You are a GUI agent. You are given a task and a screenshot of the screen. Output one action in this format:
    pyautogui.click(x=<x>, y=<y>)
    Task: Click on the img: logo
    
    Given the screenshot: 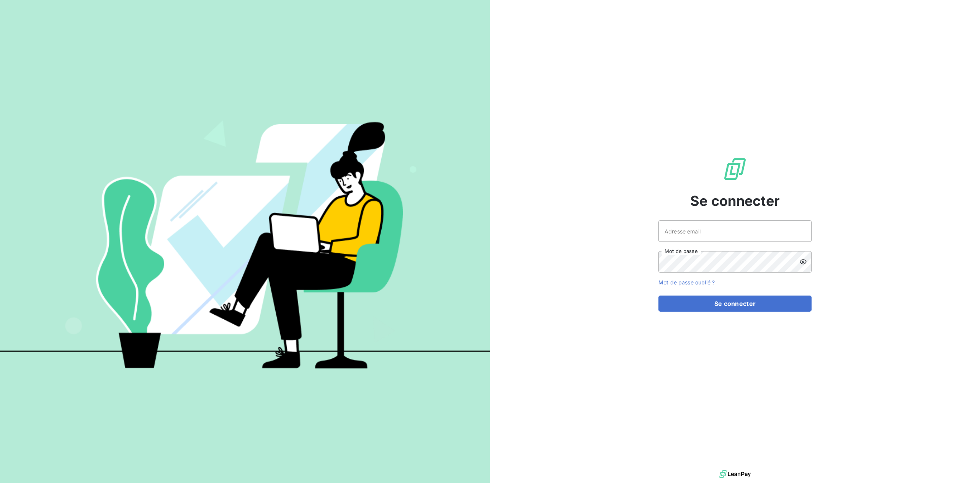 What is the action you would take?
    pyautogui.click(x=735, y=474)
    